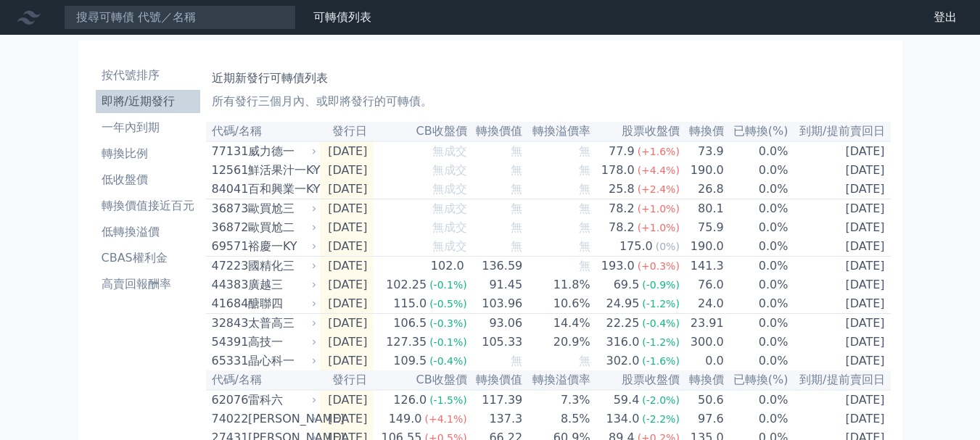 This screenshot has width=980, height=440. Describe the element at coordinates (623, 304) in the screenshot. I see `div: 24.95` at that location.